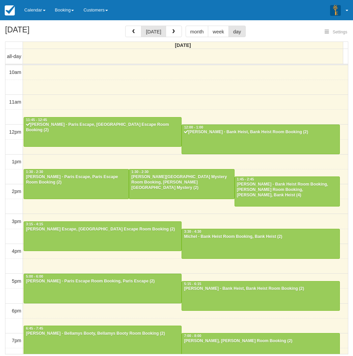  Describe the element at coordinates (36, 120) in the screenshot. I see `span: 11:45 - 12:45` at that location.